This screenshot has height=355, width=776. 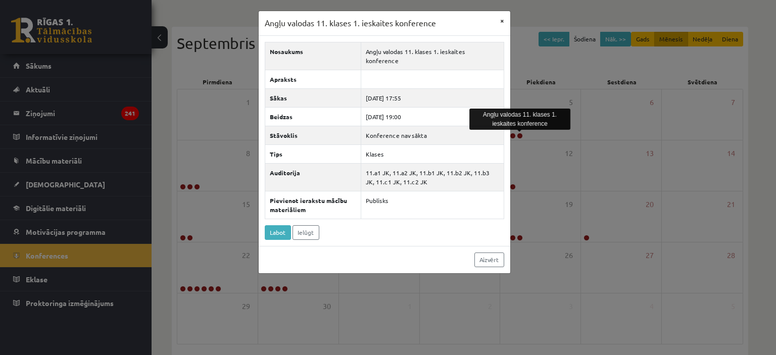 What do you see at coordinates (313, 205) in the screenshot?
I see `th: Pievienot ierakstu mācību materiāliem` at bounding box center [313, 205].